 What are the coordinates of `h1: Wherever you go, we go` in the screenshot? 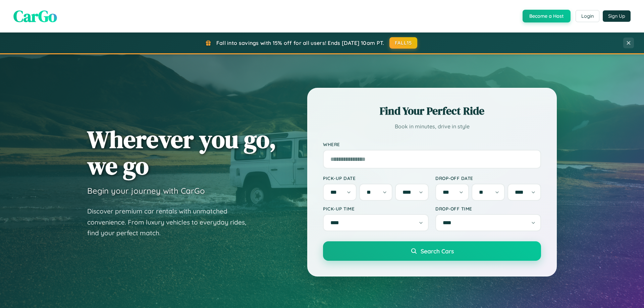 It's located at (182, 153).